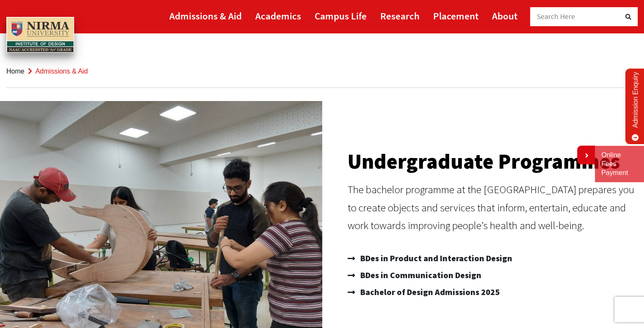 This screenshot has width=644, height=328. What do you see at coordinates (492, 275) in the screenshot?
I see `a: BDes in Communication Design` at bounding box center [492, 275].